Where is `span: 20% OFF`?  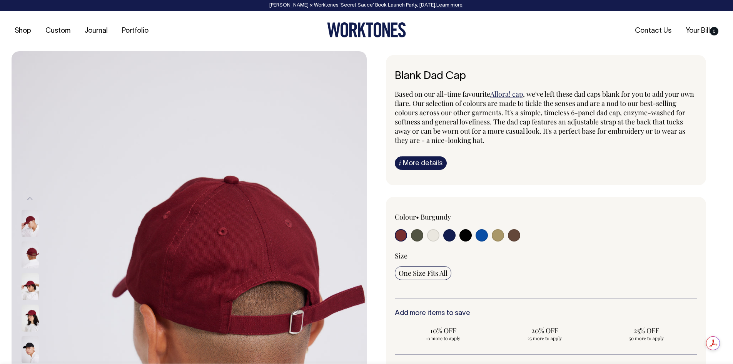
span: 20% OFF is located at coordinates (545, 330).